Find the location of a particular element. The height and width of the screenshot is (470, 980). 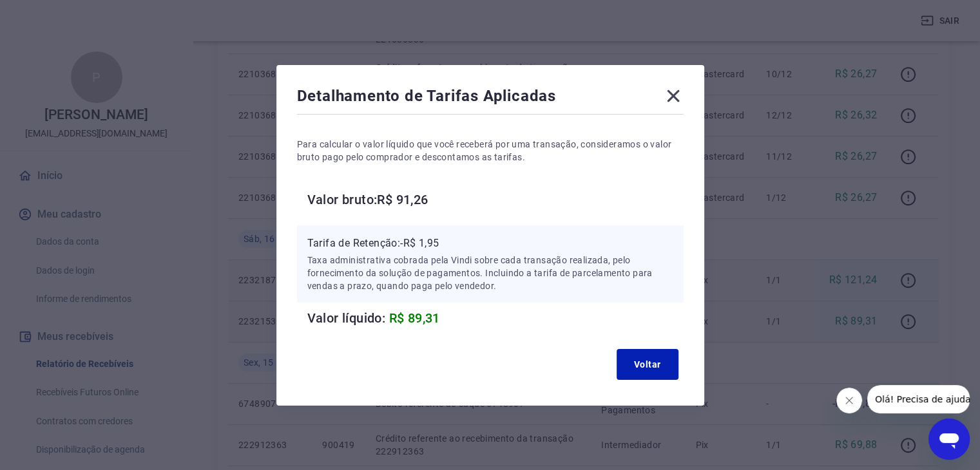

p: Tarifa de Retenção: -R$ 1,95 is located at coordinates (490, 243).